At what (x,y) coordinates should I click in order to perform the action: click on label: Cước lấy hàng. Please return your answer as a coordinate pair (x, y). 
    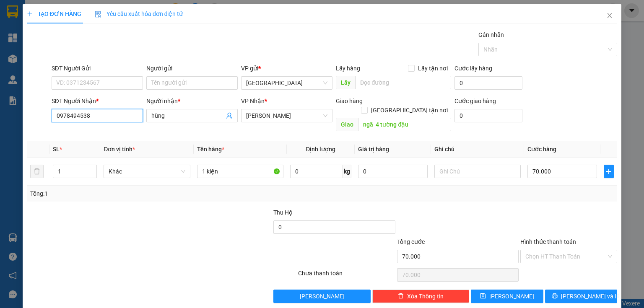
    Looking at the image, I should click on (473, 69).